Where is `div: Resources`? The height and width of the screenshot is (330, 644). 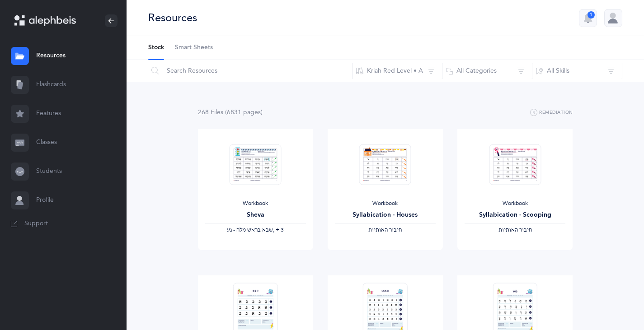
div: Resources is located at coordinates (173, 18).